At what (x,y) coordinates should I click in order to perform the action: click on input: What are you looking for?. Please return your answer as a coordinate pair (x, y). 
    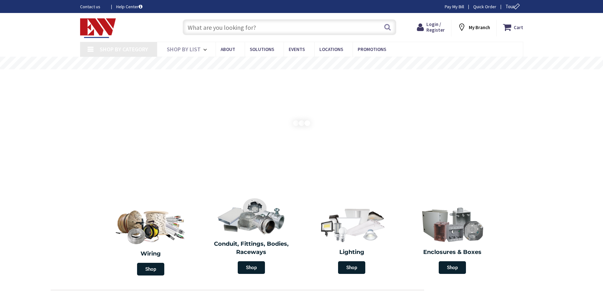
    Looking at the image, I should click on (289, 27).